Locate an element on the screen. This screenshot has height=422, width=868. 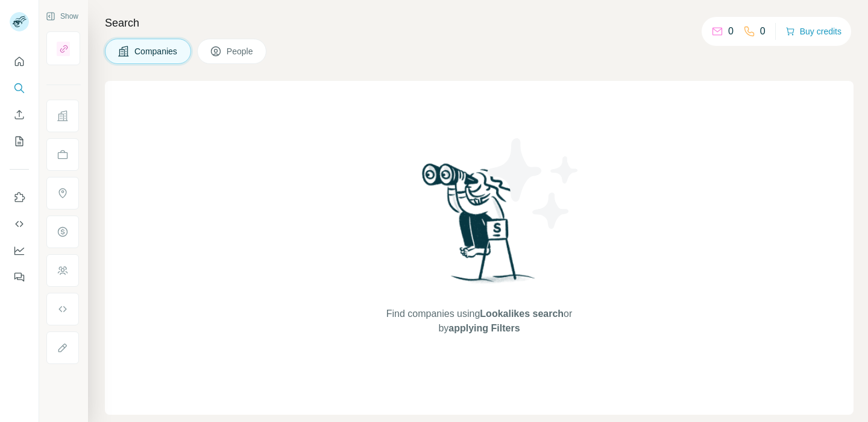
span: Lookalikes search is located at coordinates (522, 313).